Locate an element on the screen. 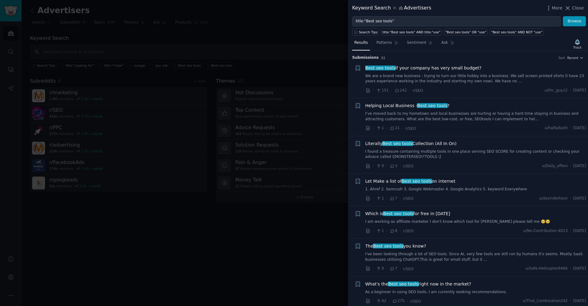 This screenshot has width=588, height=306. span: Search Tips is located at coordinates (368, 32).